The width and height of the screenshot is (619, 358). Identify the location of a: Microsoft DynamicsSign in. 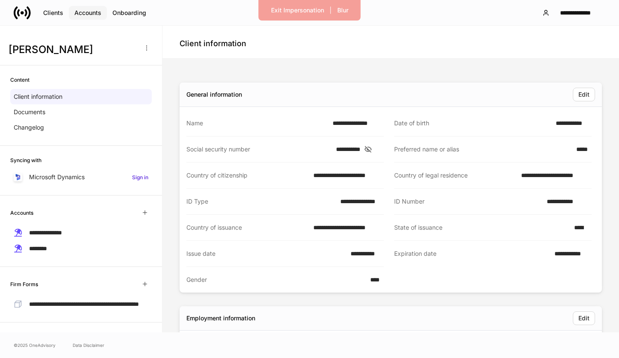
(81, 177).